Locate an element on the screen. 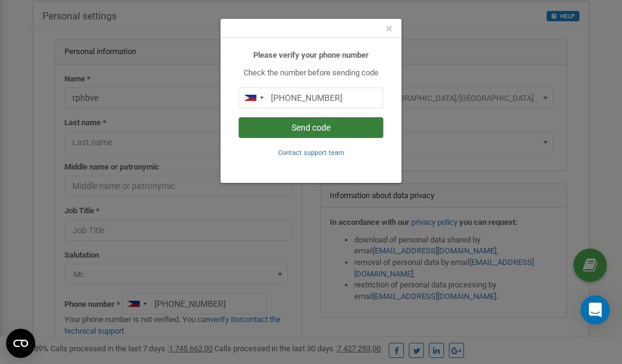 This screenshot has height=364, width=622. small: Contact support team is located at coordinates (311, 153).